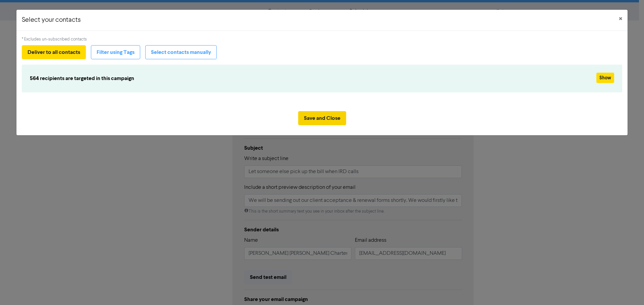  What do you see at coordinates (54, 52) in the screenshot?
I see `button: Deliver to all contacts` at bounding box center [54, 52].